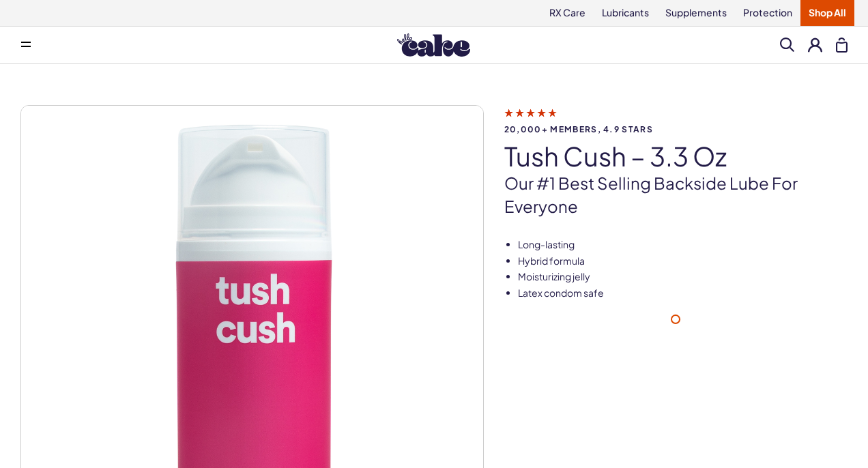 The image size is (868, 468). Describe the element at coordinates (676, 157) in the screenshot. I see `h1: Tush Cush – 3.3 oz` at that location.